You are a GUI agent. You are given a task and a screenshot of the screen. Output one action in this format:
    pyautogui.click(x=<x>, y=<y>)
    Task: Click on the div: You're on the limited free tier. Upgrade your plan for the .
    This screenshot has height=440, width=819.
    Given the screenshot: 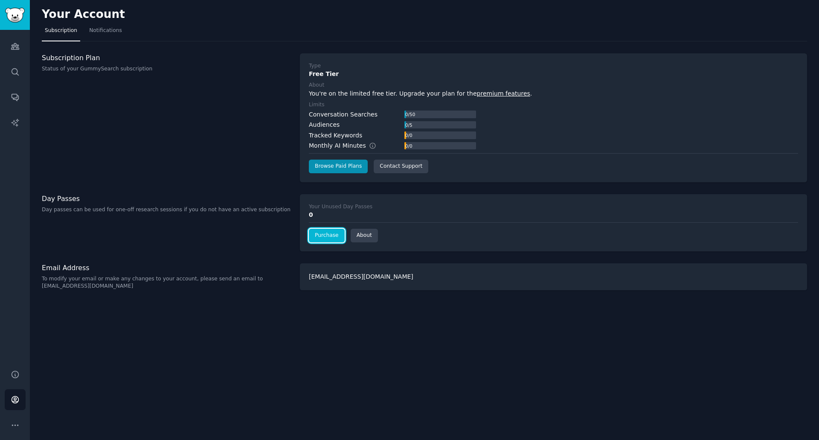 What is the action you would take?
    pyautogui.click(x=553, y=93)
    